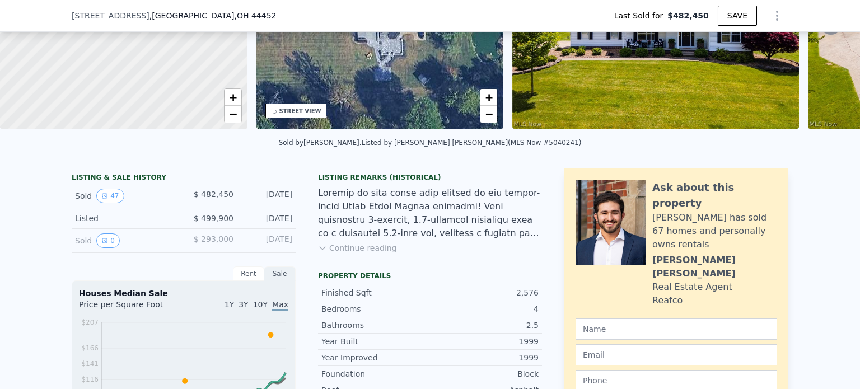 The width and height of the screenshot is (860, 389). What do you see at coordinates (667, 301) in the screenshot?
I see `div: Reafco` at bounding box center [667, 301].